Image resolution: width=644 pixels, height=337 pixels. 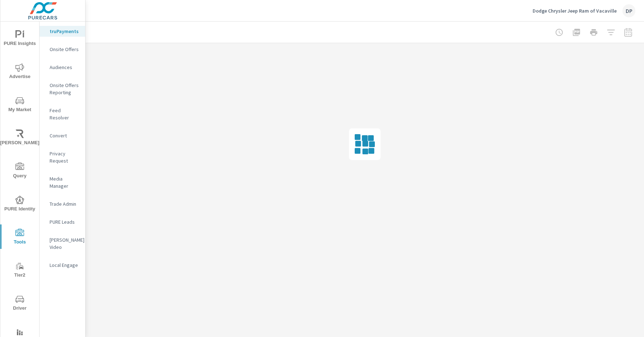 What do you see at coordinates (65, 265) in the screenshot?
I see `p: Local Engage` at bounding box center [65, 265].